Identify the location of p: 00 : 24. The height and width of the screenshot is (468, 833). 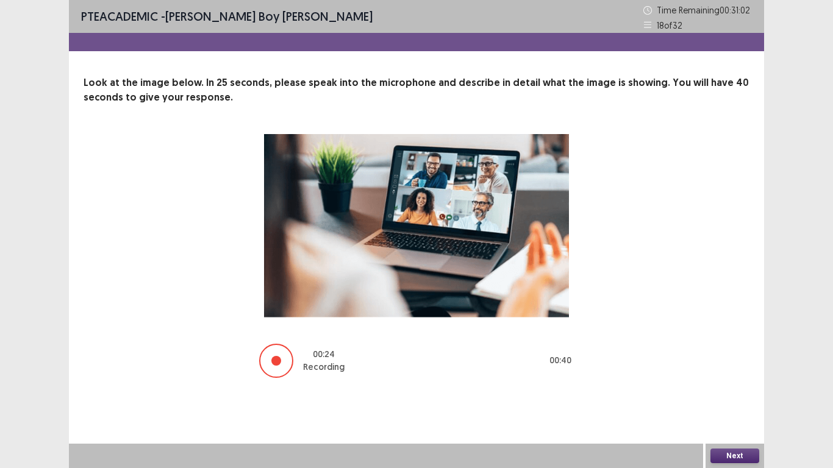
(324, 354).